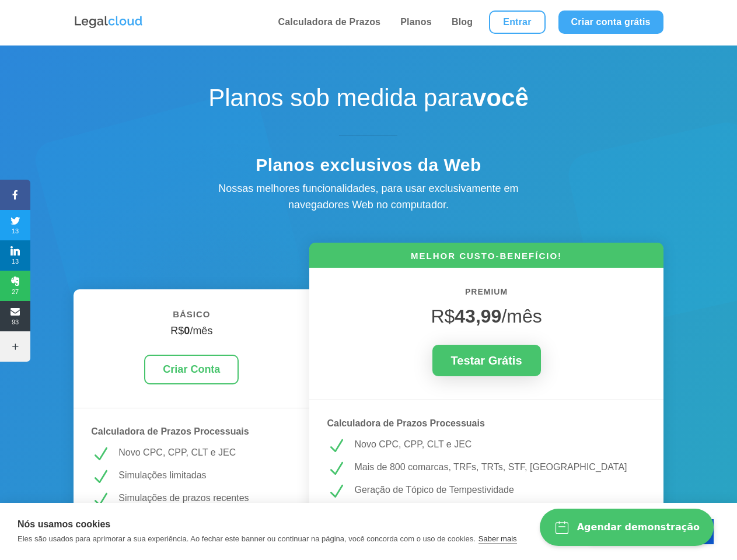  I want to click on strong: você, so click(501, 98).